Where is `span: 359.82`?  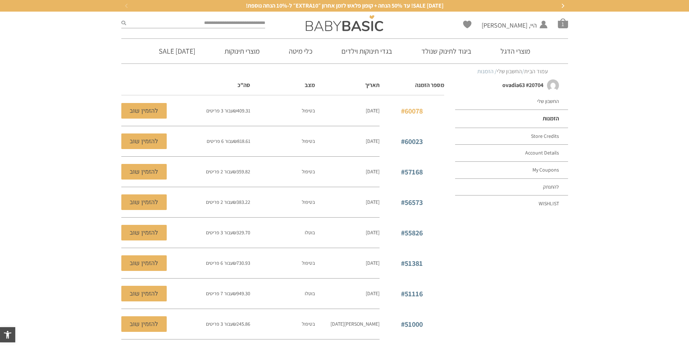 span: 359.82 is located at coordinates (241, 172).